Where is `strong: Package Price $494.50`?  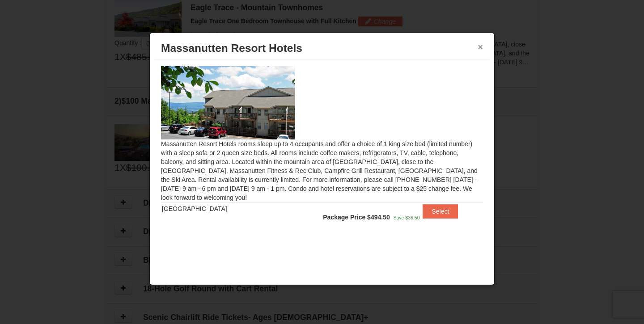
strong: Package Price $494.50 is located at coordinates (356, 218).